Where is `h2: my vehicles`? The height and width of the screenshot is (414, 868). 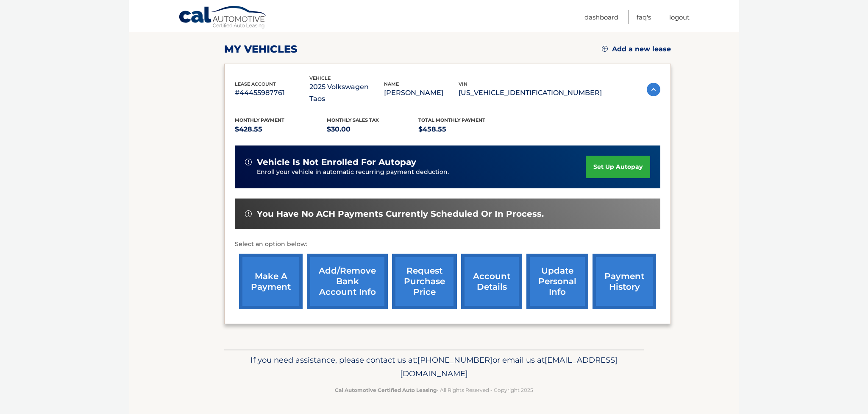
h2: my vehicles is located at coordinates (261, 49).